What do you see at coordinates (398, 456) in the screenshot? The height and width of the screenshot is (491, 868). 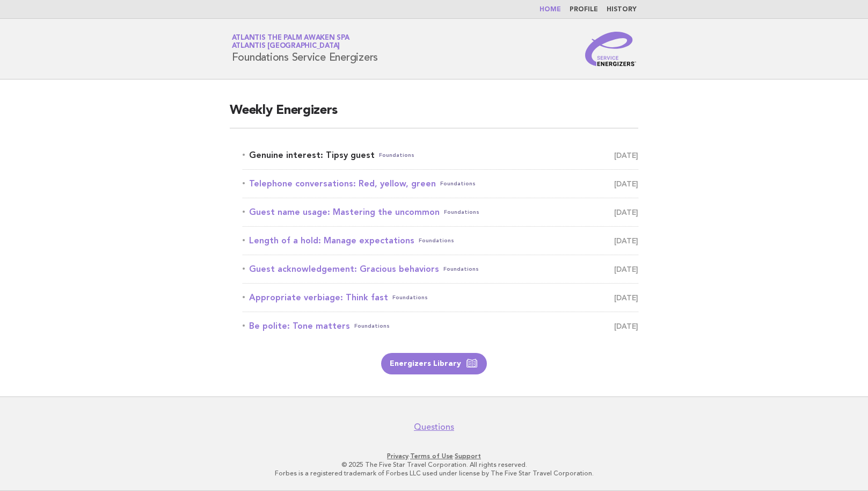 I see `a: Privacy` at bounding box center [398, 456].